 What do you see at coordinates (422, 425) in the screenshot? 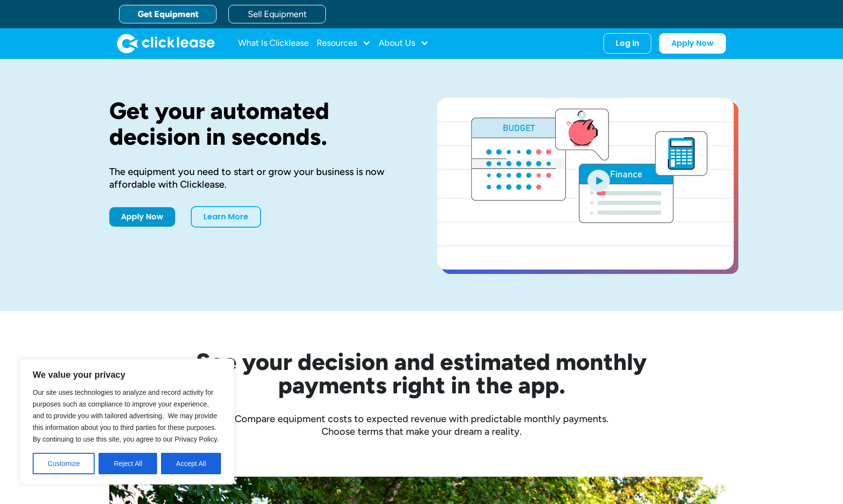
I see `div: Compare equipment costs to expected revenue with predictable monthly payments. Choose terms that ...` at bounding box center [422, 425].